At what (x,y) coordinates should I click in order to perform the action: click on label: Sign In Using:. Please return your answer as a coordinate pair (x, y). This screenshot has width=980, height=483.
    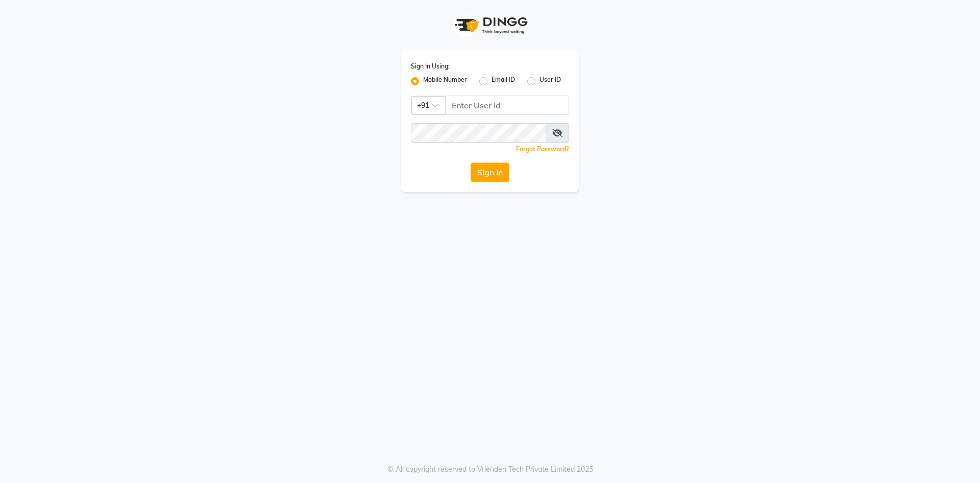
    Looking at the image, I should click on (430, 66).